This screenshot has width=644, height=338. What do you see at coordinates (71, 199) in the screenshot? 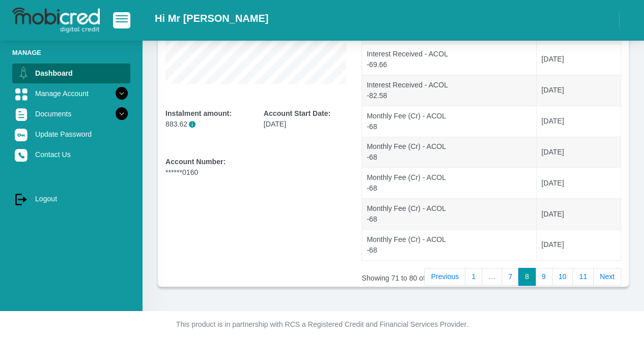
I see `a: Logout` at bounding box center [71, 199].